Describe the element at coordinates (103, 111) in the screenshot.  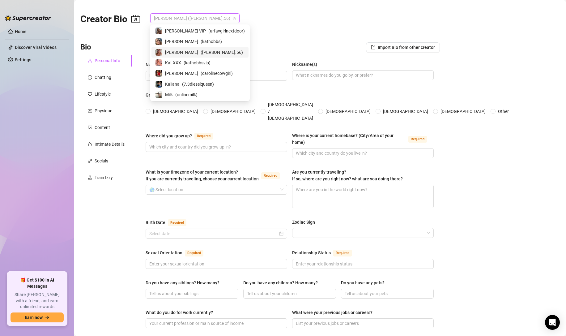
I see `div: Physique` at that location.